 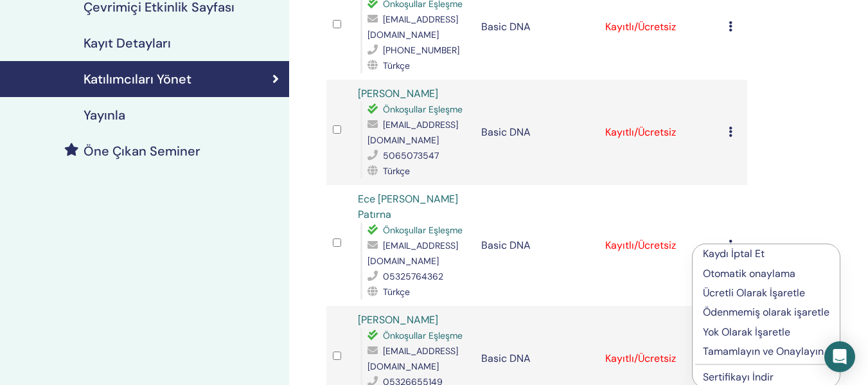 What do you see at coordinates (127, 43) in the screenshot?
I see `h4: Kayıt Detayları` at bounding box center [127, 43].